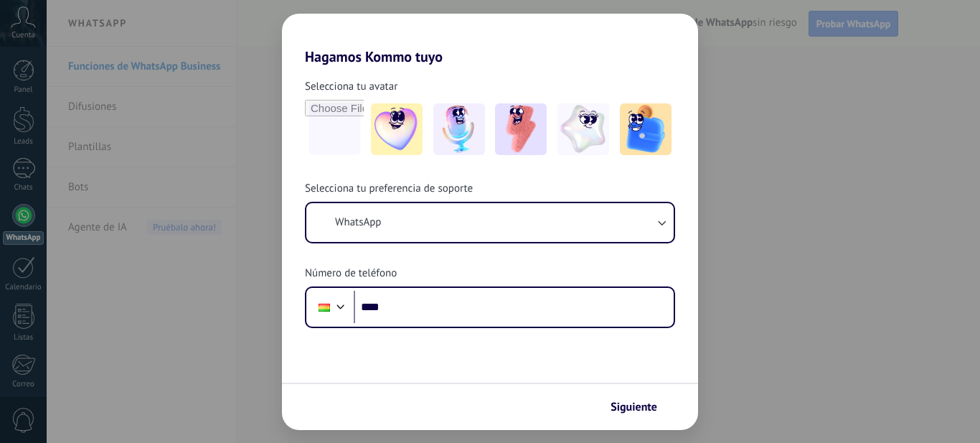 This screenshot has height=443, width=980. I want to click on span: Selecciona tu preferencia de soporte, so click(388, 189).